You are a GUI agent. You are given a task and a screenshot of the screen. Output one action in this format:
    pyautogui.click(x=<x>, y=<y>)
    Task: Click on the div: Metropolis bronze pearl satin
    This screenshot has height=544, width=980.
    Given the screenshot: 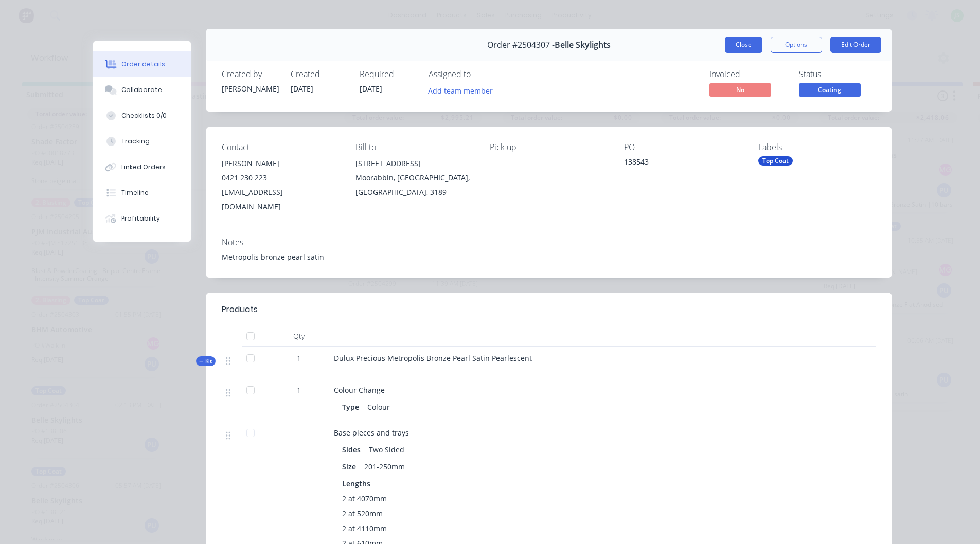 What is the action you would take?
    pyautogui.click(x=549, y=257)
    